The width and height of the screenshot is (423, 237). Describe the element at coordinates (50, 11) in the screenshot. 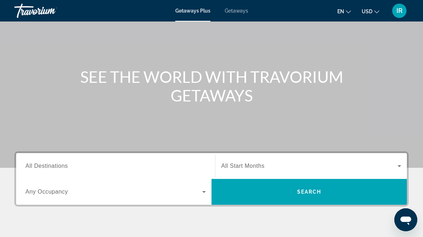

I see `a: Travorium` at that location.